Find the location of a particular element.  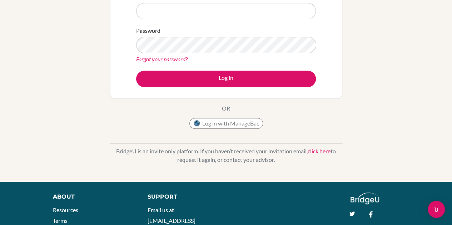

a: Forgot your password? is located at coordinates (162, 59).